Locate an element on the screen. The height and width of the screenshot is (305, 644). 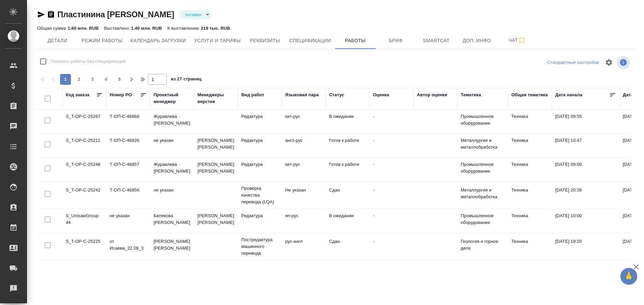
span: 3 is located at coordinates (92, 79).